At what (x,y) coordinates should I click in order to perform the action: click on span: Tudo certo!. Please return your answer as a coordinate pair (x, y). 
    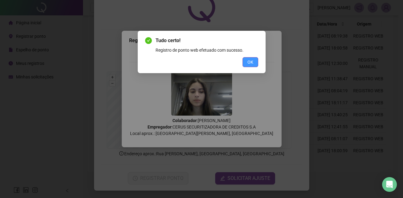
    Looking at the image, I should click on (207, 41).